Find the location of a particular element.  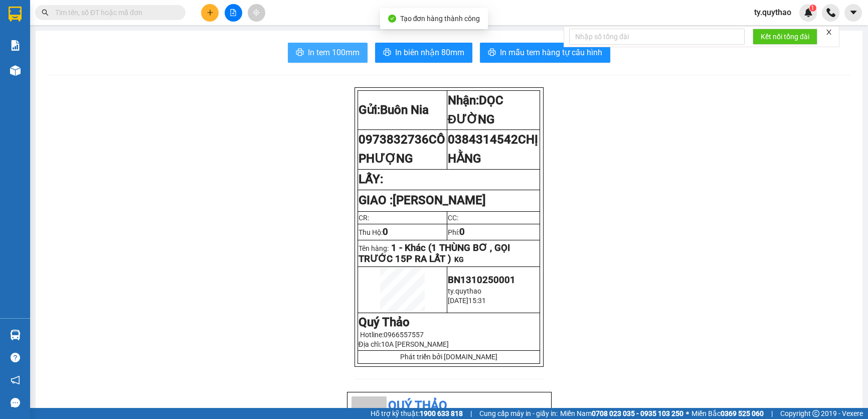

span: 0973832736 is located at coordinates (402, 149).